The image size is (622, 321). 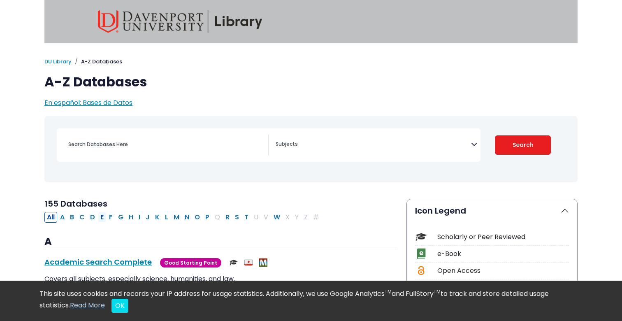 What do you see at coordinates (504, 271) in the screenshot?
I see `div: Open Access` at bounding box center [504, 271].